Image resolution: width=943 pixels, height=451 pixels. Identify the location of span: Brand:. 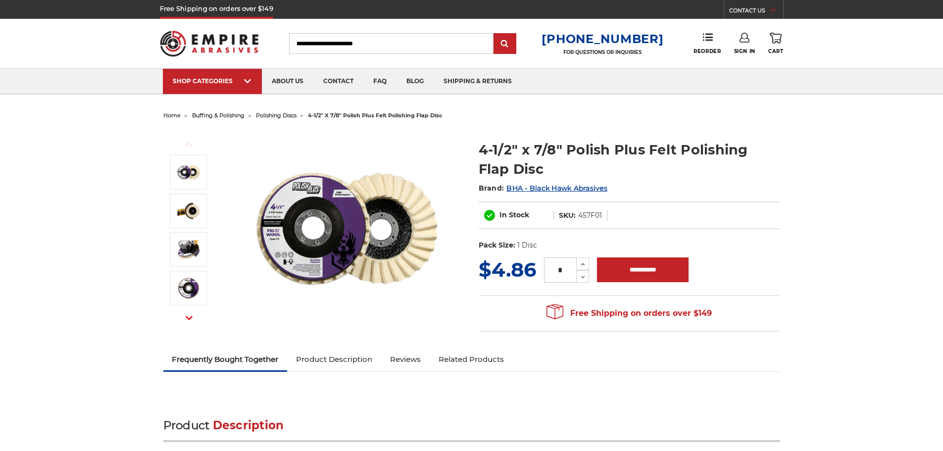
(491, 188).